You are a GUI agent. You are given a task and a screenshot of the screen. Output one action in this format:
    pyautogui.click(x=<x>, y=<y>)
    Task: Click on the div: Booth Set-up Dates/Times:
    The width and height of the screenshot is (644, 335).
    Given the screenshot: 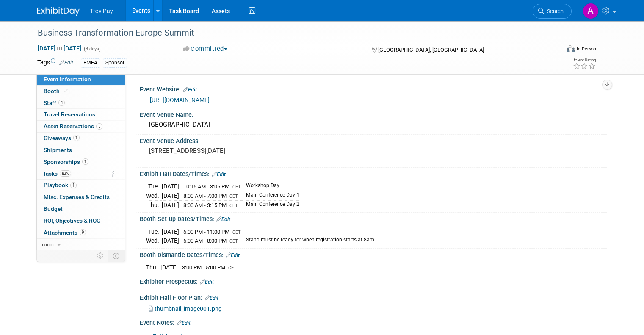 What is the action you would take?
    pyautogui.click(x=373, y=218)
    